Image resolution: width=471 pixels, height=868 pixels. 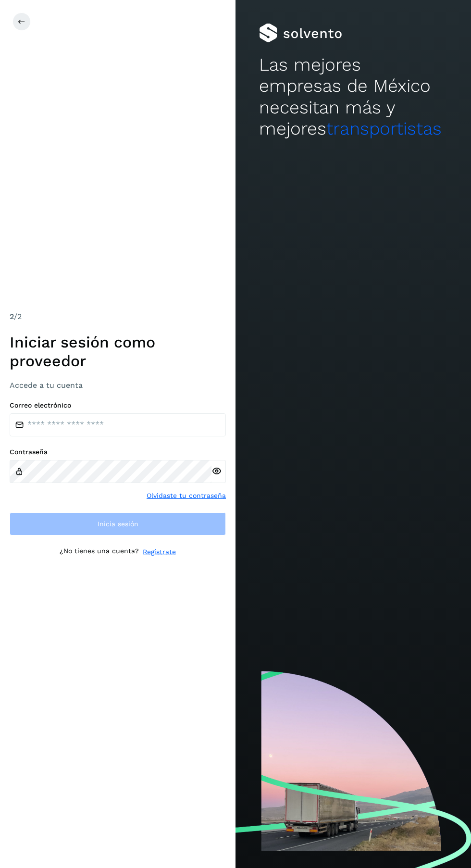 I want to click on p: ¿No tienes una cuenta?, so click(x=99, y=551).